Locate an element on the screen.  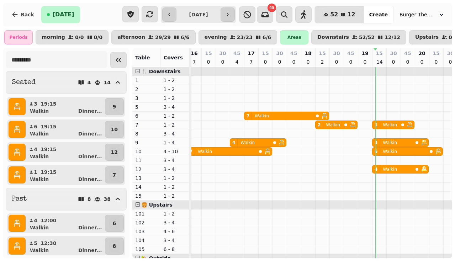
button: 412:00WalkinDinner... is located at coordinates (65, 223).